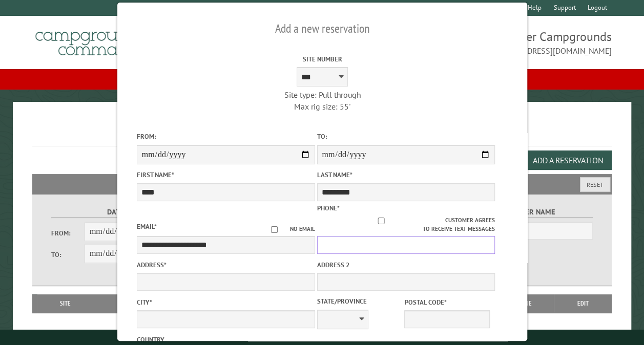 The image size is (644, 345). I want to click on label: Dates, so click(117, 212).